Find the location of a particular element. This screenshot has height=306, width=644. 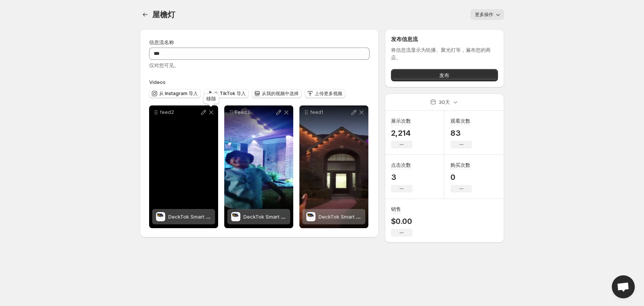

h3: 展示次数 is located at coordinates (401, 121).